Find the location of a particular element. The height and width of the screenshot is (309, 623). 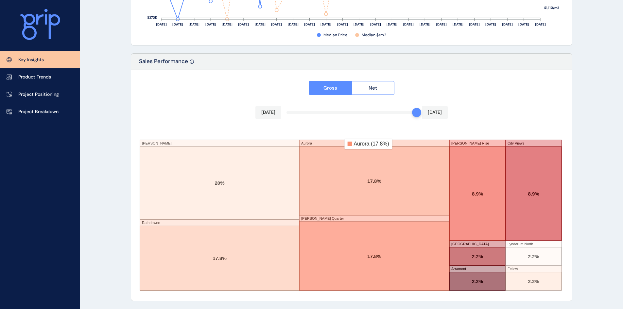

span: Median $/m2 is located at coordinates (374, 35).